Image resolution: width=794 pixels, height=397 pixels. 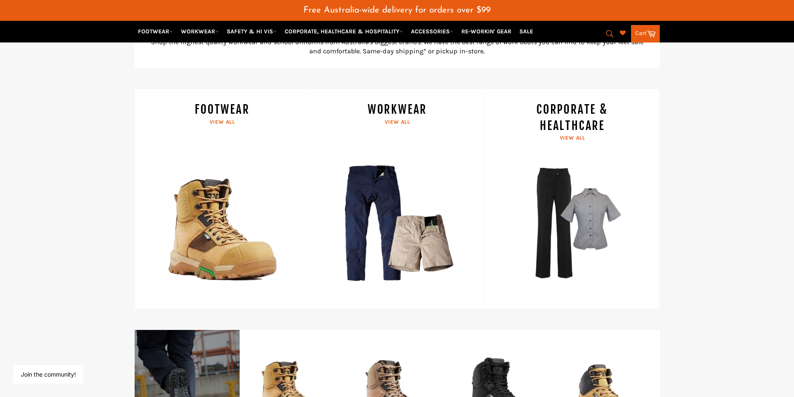 What do you see at coordinates (252, 31) in the screenshot?
I see `a: SAFETY & HI VIS` at bounding box center [252, 31].